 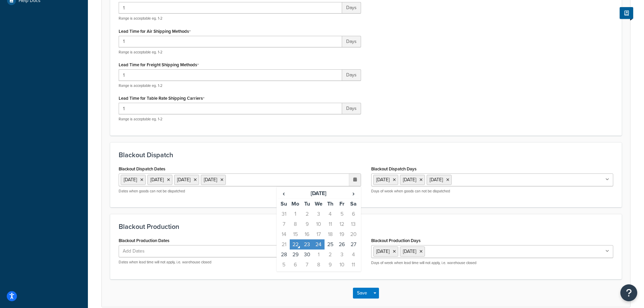 What do you see at coordinates (307, 254) in the screenshot?
I see `td: 30` at bounding box center [307, 254].